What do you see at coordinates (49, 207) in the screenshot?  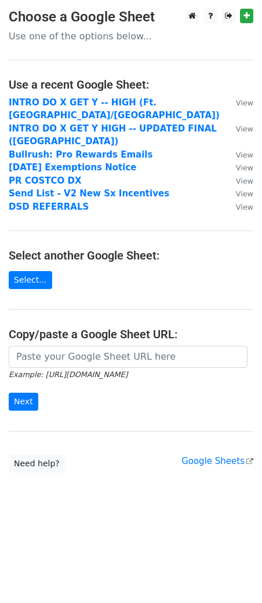 I see `strong: DSD REFERRALS` at bounding box center [49, 207].